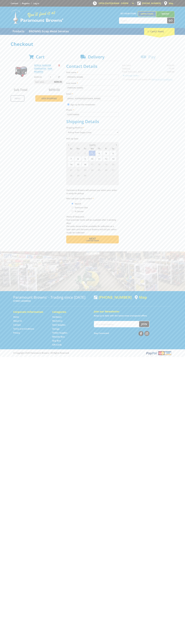 The height and width of the screenshot is (644, 185). Describe the element at coordinates (117, 324) in the screenshot. I see `input: Your email address` at that location.